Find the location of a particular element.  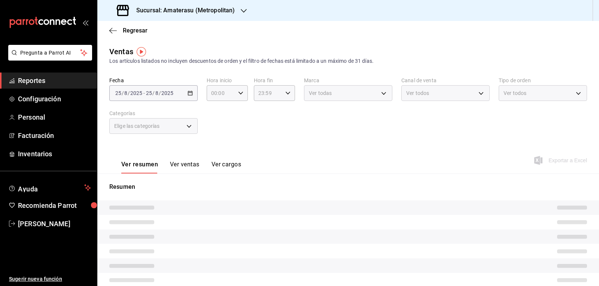

span: Reportes is located at coordinates (54, 81).